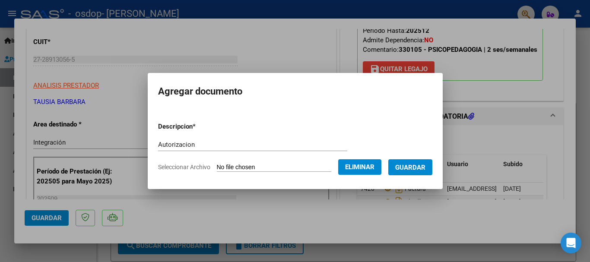 The width and height of the screenshot is (590, 262). What do you see at coordinates (360, 167) in the screenshot?
I see `button: Eliminar` at bounding box center [360, 167].